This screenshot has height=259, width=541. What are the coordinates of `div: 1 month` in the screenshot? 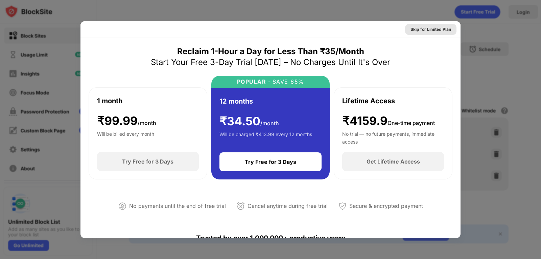 It's located at (110, 101).